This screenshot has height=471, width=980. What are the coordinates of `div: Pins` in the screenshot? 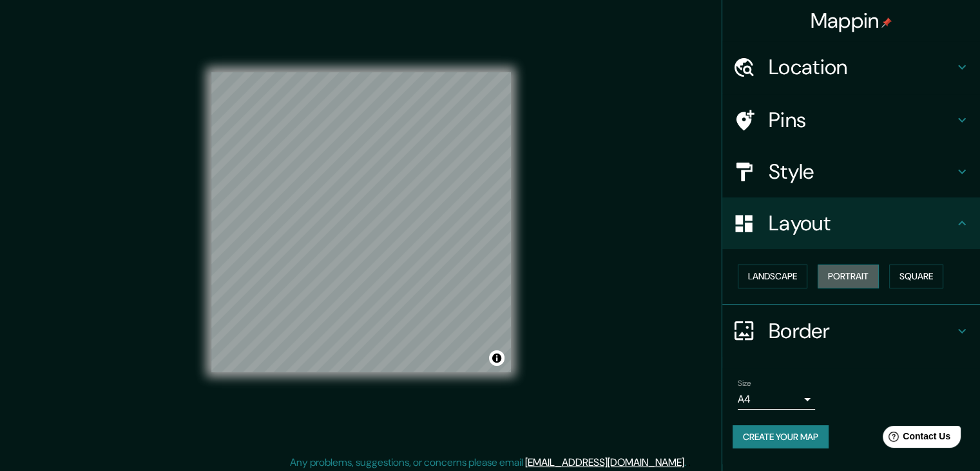 It's located at (852, 120).